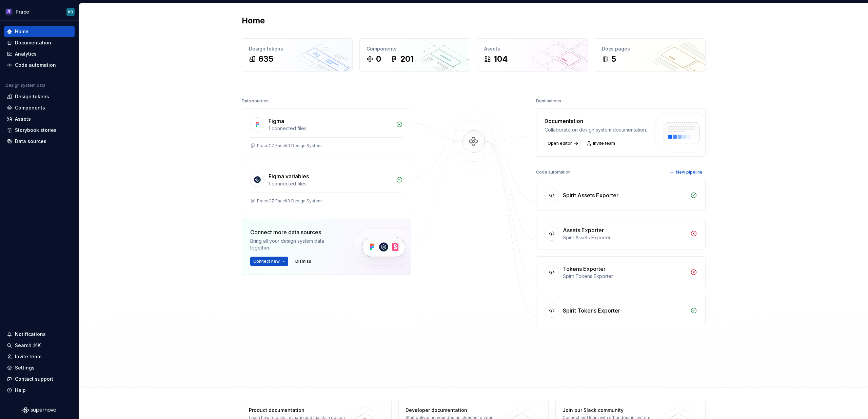 Image resolution: width=868 pixels, height=419 pixels. What do you see at coordinates (39, 379) in the screenshot?
I see `button: Contact support` at bounding box center [39, 379].